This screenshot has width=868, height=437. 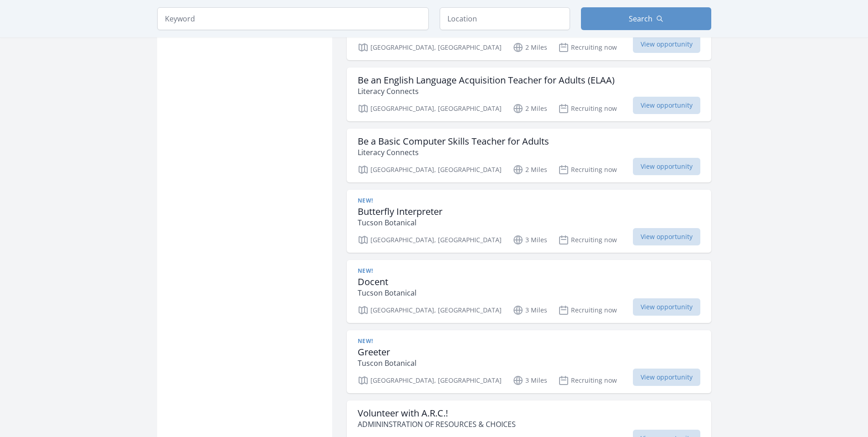 What do you see at coordinates (646, 19) in the screenshot?
I see `button: Search` at bounding box center [646, 19].